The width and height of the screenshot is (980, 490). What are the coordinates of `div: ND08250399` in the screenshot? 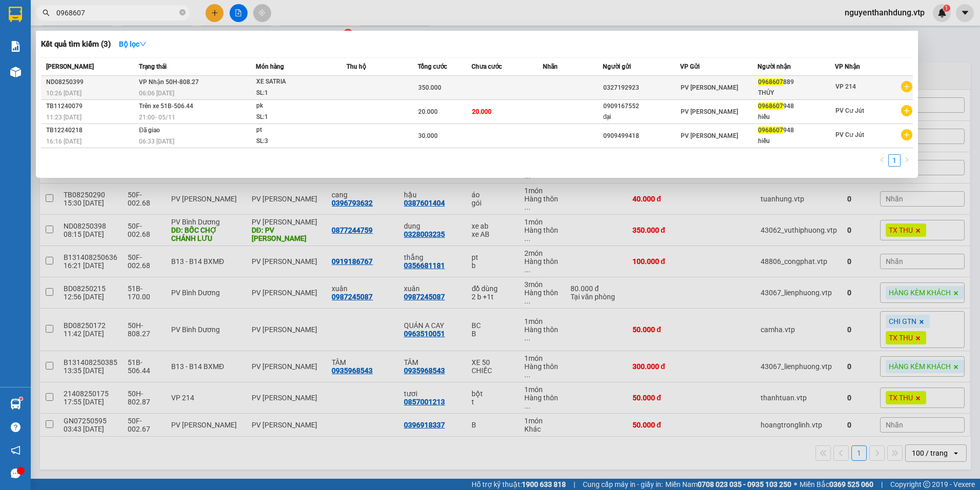 It's located at (90, 82).